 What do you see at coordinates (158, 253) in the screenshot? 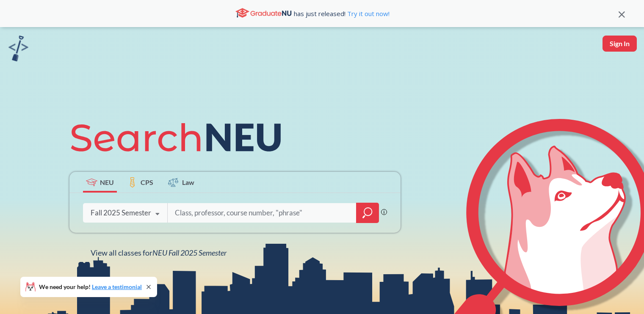
I see `span: View all classes for` at bounding box center [158, 253].